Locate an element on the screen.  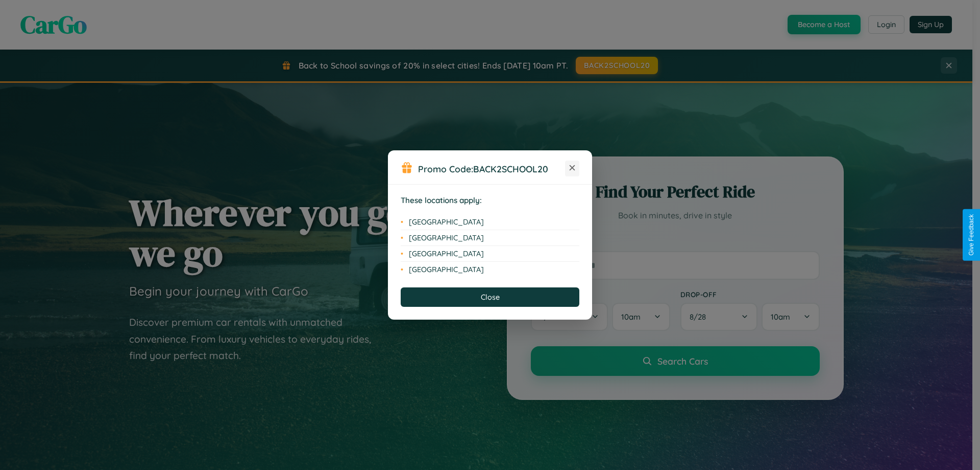
b: BACK2SCHOOL20 is located at coordinates (510, 169).